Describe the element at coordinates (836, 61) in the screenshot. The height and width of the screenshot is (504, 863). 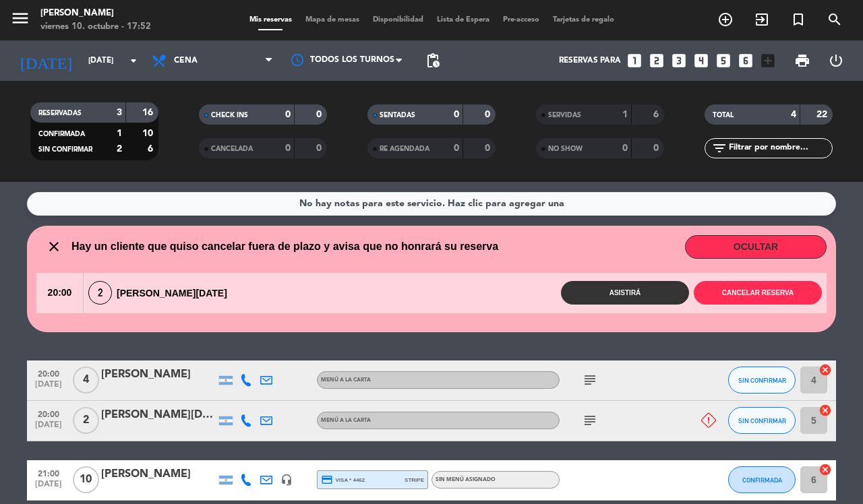
I see `div: LOG OUT` at that location.